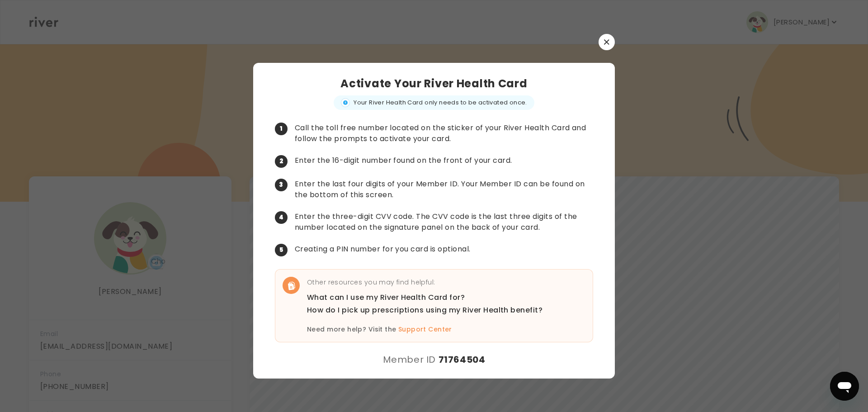 Image resolution: width=868 pixels, height=412 pixels. What do you see at coordinates (444, 190) in the screenshot?
I see `p: Enter the last four digits of your Member ID. Your Member ID can be found on the bottom of this s...` at bounding box center [444, 190].